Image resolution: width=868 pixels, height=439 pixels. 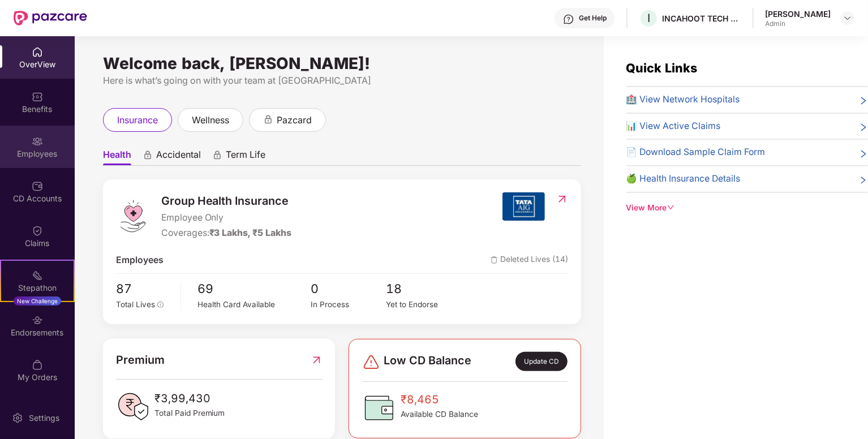 What do you see at coordinates (50, 19) in the screenshot?
I see `img: New Pazcare Logo` at bounding box center [50, 19].